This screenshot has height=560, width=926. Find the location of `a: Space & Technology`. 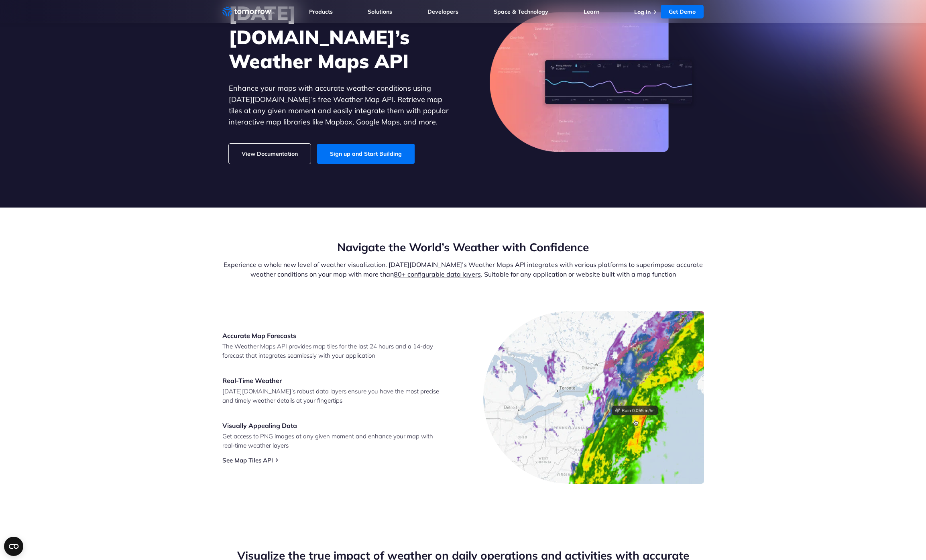

a: Space & Technology is located at coordinates (521, 12).